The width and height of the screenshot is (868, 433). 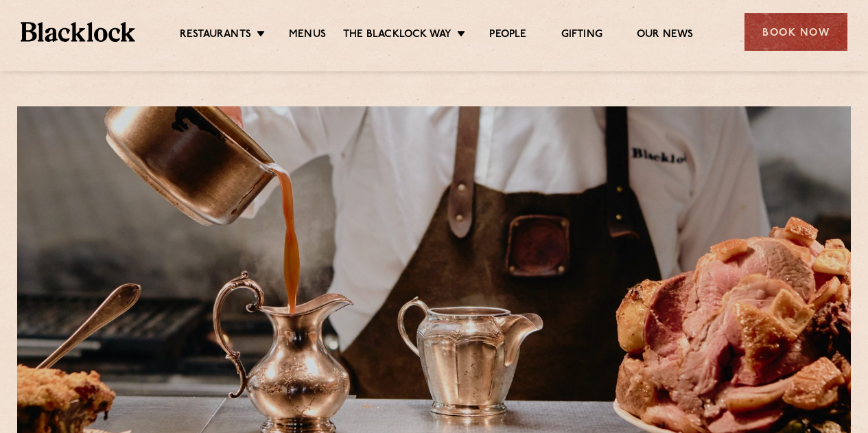 I want to click on img: BL_Textured_Logo-footer-cropped.svg, so click(x=77, y=31).